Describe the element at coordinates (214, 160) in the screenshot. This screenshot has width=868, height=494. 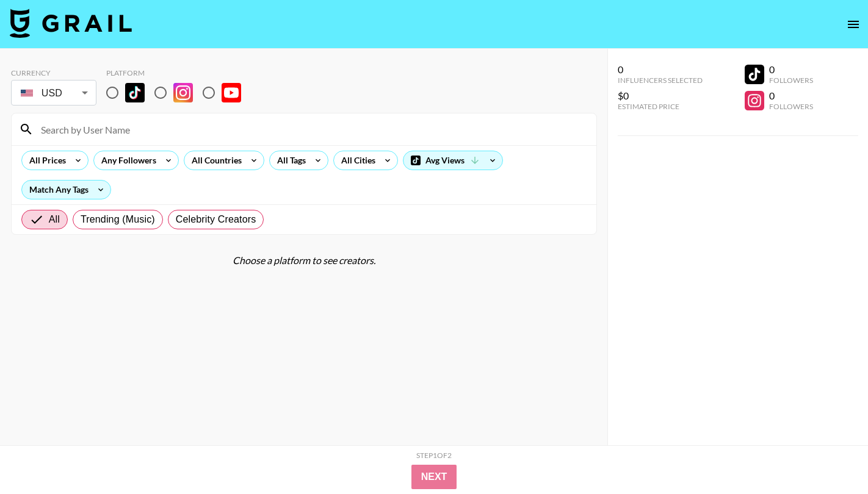
I see `div: All Countries` at that location.